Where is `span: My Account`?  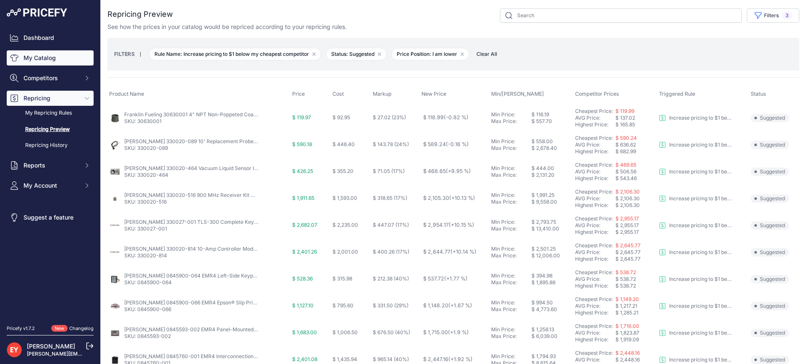 span: My Account is located at coordinates (51, 186).